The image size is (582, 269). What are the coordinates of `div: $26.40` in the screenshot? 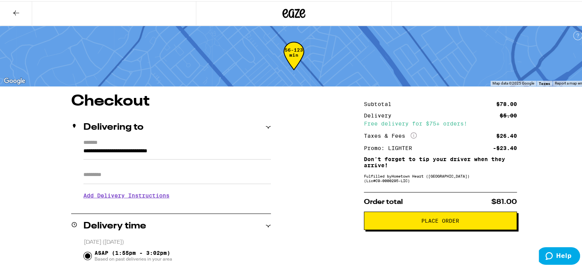 It's located at (506, 135).